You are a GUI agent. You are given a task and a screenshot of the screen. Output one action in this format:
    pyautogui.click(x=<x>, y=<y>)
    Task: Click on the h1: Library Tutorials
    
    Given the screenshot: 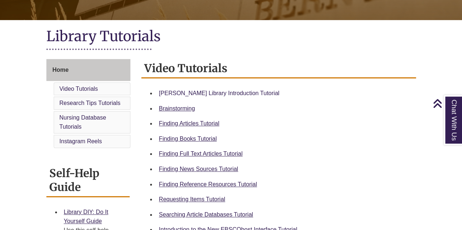 What is the action you would take?
    pyautogui.click(x=231, y=37)
    